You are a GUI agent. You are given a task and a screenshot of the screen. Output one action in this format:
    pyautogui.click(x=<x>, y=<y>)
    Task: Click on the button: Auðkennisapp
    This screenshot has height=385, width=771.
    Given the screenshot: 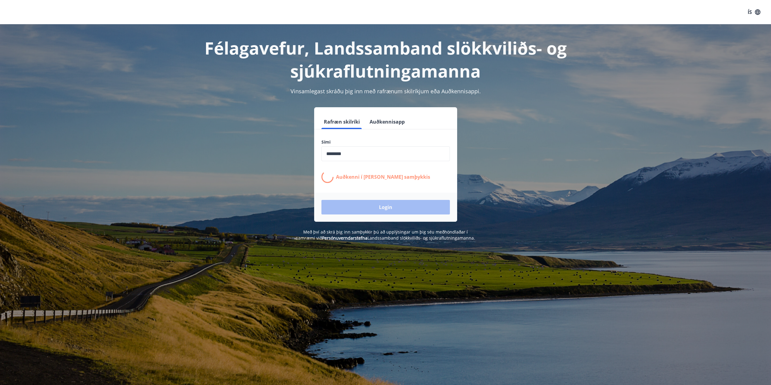 What is the action you would take?
    pyautogui.click(x=387, y=122)
    